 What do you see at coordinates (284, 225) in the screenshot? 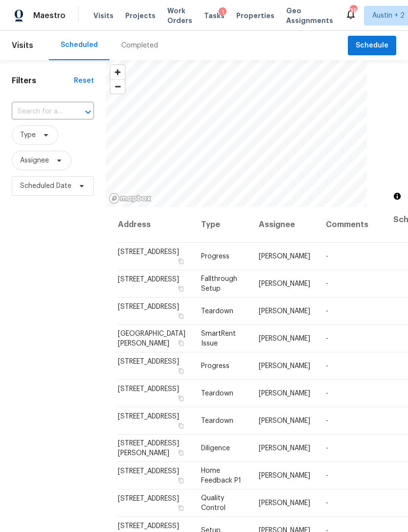
I see `th: Assignee` at bounding box center [284, 225].